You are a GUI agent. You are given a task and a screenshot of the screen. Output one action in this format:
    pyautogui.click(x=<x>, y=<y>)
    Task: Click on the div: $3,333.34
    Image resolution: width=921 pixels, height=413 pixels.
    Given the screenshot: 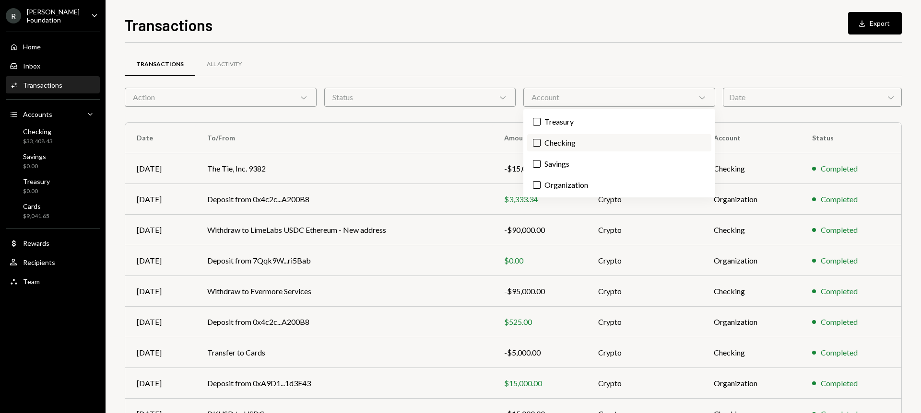 What is the action you would take?
    pyautogui.click(x=540, y=200)
    